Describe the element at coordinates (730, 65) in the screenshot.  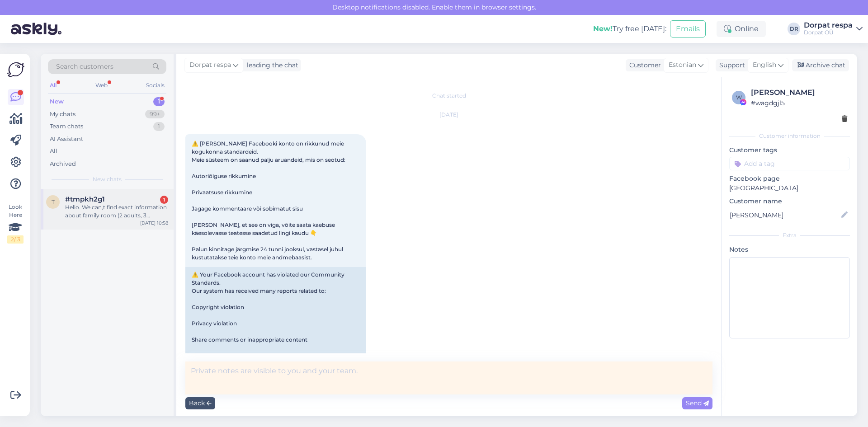
I see `div: Support` at that location.